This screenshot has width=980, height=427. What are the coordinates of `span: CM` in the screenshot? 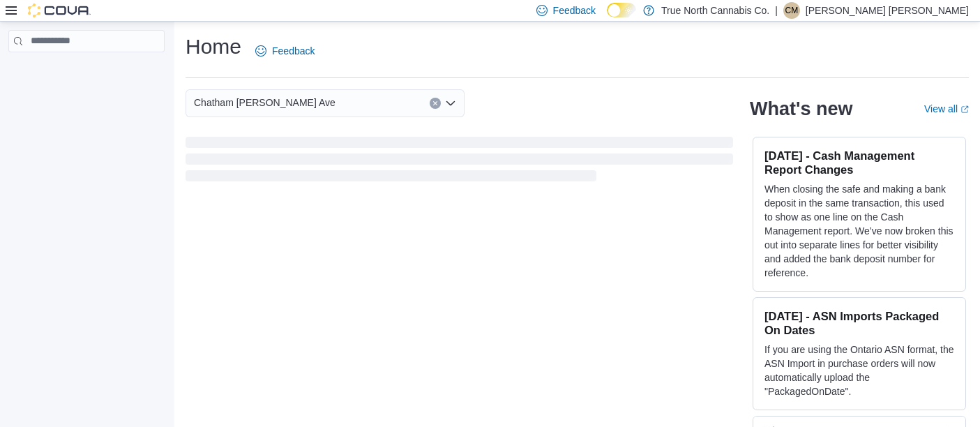 It's located at (791, 11).